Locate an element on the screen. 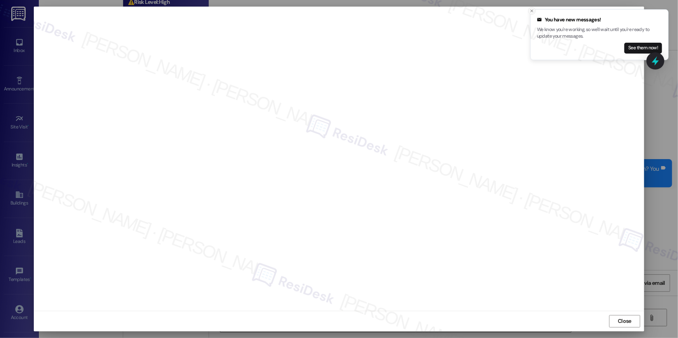  div: You have new messages! is located at coordinates (599, 20).